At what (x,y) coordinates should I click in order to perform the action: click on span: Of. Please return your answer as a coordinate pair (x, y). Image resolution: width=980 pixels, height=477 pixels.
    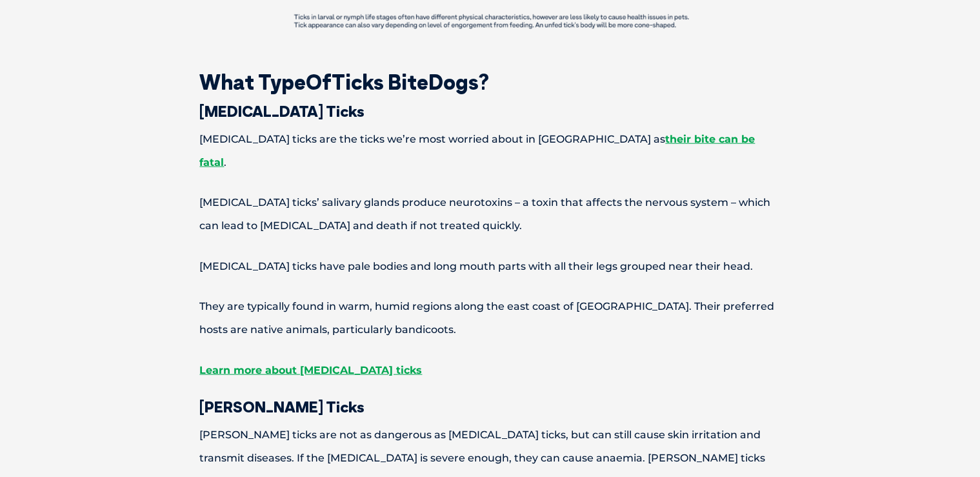
    Looking at the image, I should click on (319, 82).